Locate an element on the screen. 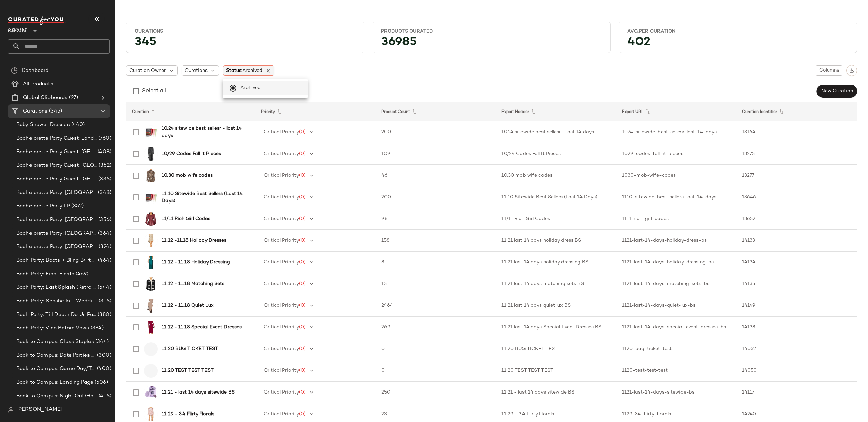  span: (506) is located at coordinates (101, 382).